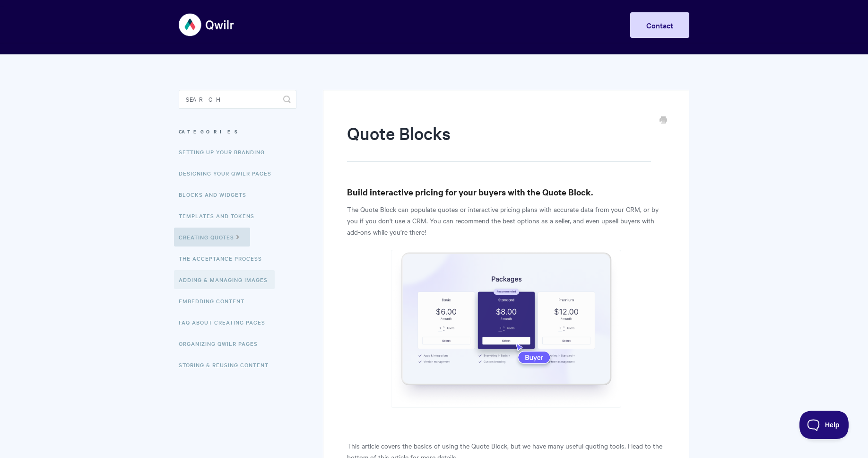  Describe the element at coordinates (222, 344) in the screenshot. I see `a: Organizing Qwilr Pages` at that location.